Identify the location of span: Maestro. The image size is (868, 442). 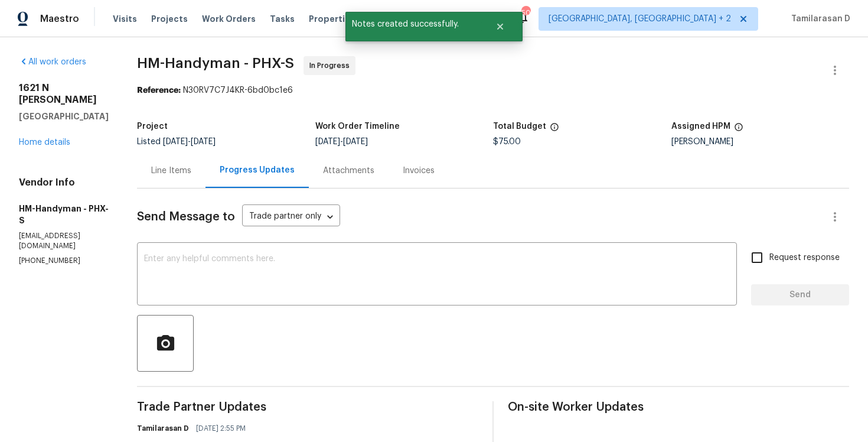
(60, 19).